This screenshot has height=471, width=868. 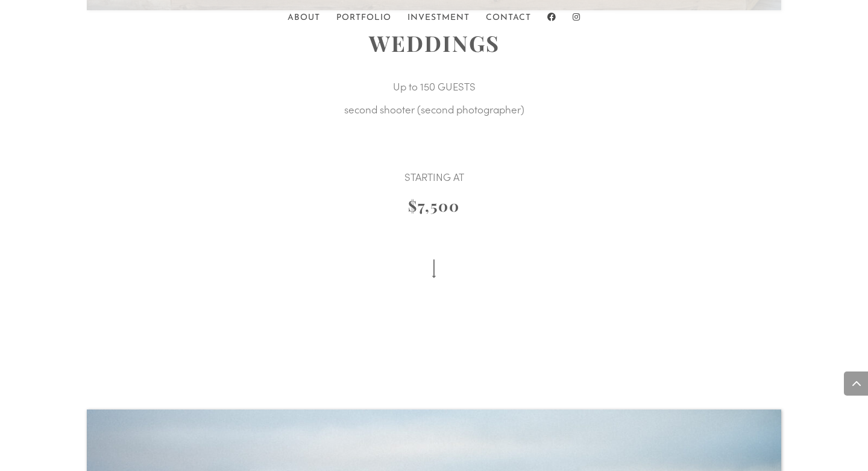 I want to click on a: Investment, so click(x=438, y=24).